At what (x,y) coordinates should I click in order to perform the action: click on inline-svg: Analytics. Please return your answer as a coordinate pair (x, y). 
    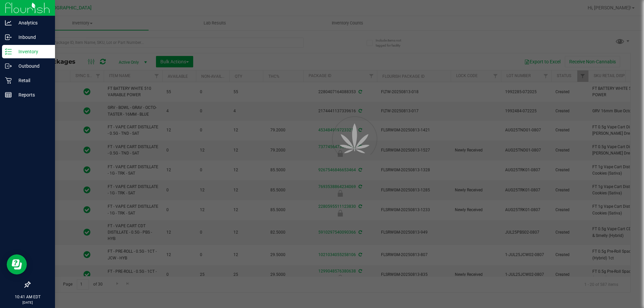
    Looking at the image, I should click on (8, 23).